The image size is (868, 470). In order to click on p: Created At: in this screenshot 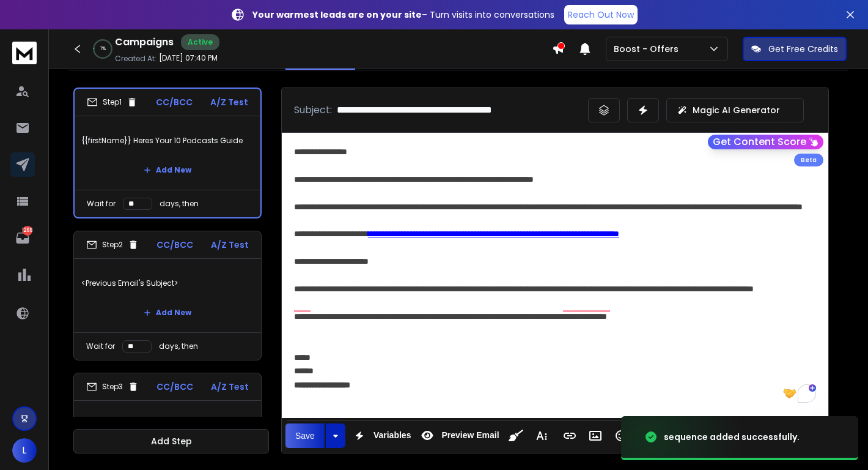, I will do `click(136, 59)`.